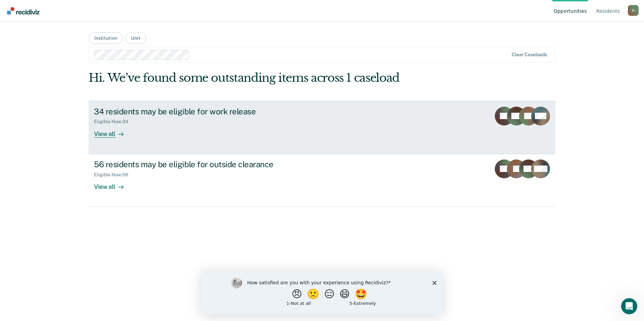 The height and width of the screenshot is (321, 644). What do you see at coordinates (633, 10) in the screenshot?
I see `button: Profile dropdown button` at bounding box center [633, 10].